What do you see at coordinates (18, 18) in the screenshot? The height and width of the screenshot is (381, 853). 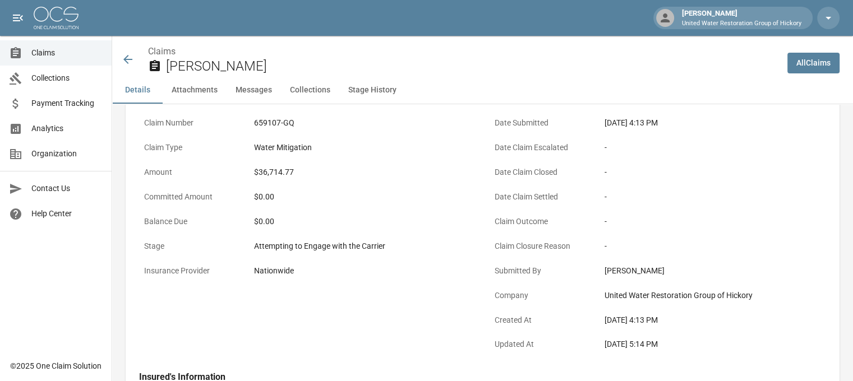 I see `button: open drawer` at bounding box center [18, 18].